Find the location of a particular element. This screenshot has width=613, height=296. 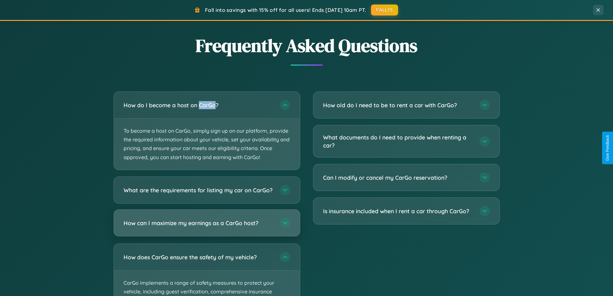

h3: How does CarGo ensure the safety of my vehicle? is located at coordinates (199, 257).